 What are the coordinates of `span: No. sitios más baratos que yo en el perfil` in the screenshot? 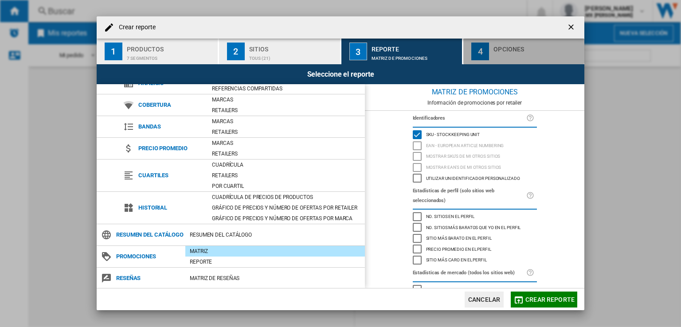 It's located at (474, 227).